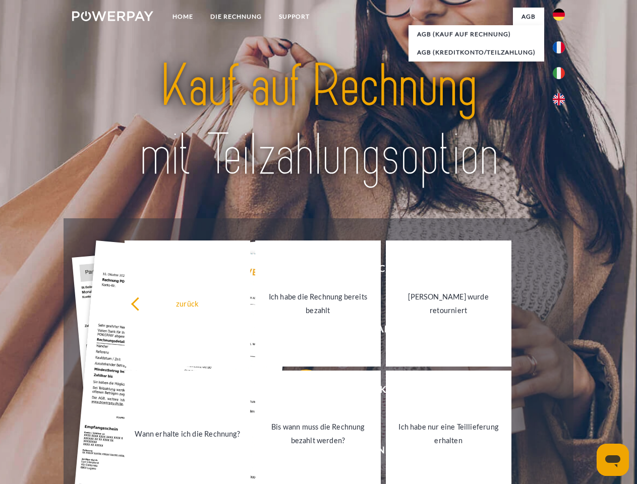  I want to click on a: AGB (Kreditkonto/Teilzahlung), so click(476, 52).